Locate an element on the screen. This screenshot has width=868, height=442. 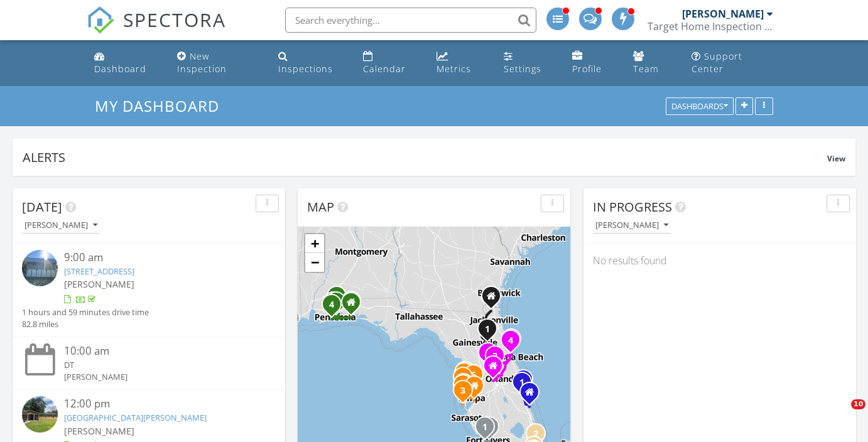
a: Support Center is located at coordinates (732, 63).